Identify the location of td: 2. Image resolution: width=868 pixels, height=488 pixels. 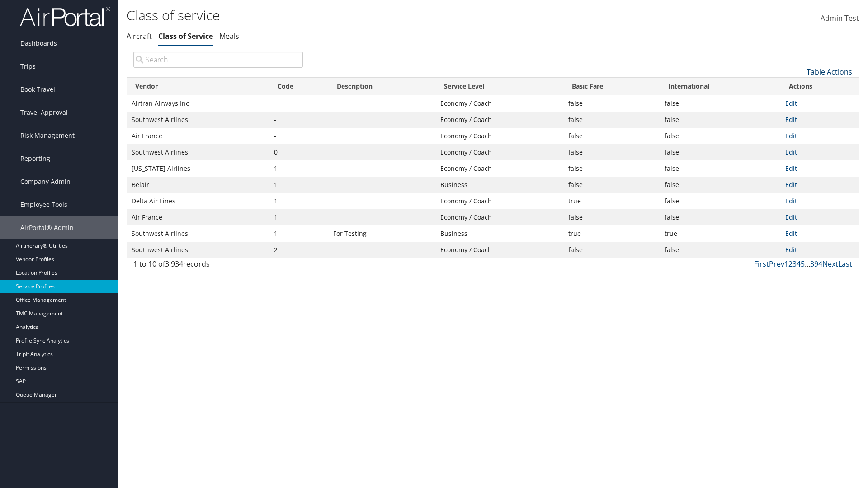
(299, 250).